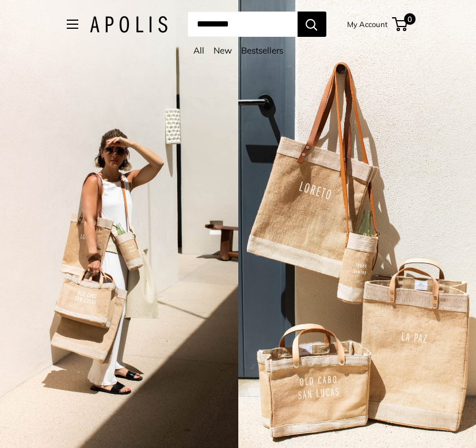 This screenshot has height=448, width=476. Describe the element at coordinates (410, 19) in the screenshot. I see `span: 0` at that location.